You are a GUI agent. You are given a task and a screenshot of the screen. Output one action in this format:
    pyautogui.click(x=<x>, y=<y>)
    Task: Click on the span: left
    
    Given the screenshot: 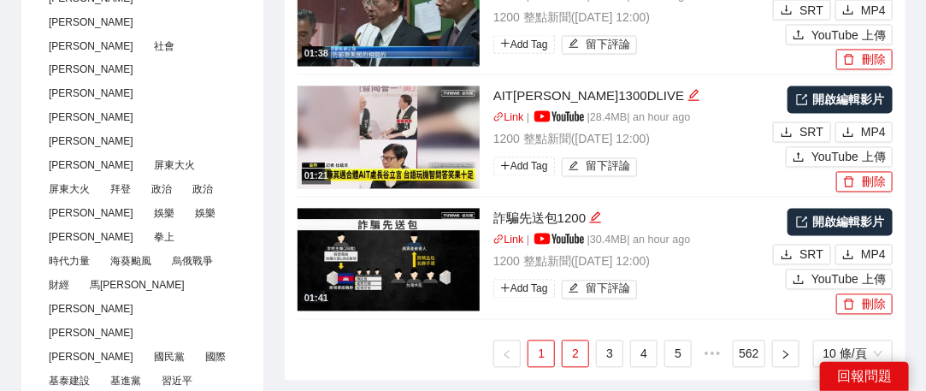 What is the action you would take?
    pyautogui.click(x=507, y=355)
    